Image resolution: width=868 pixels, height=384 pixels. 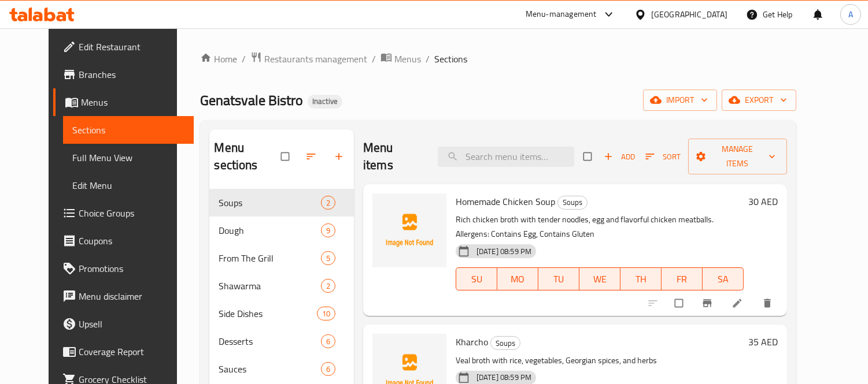 I want to click on span: Manage items, so click(x=737, y=156).